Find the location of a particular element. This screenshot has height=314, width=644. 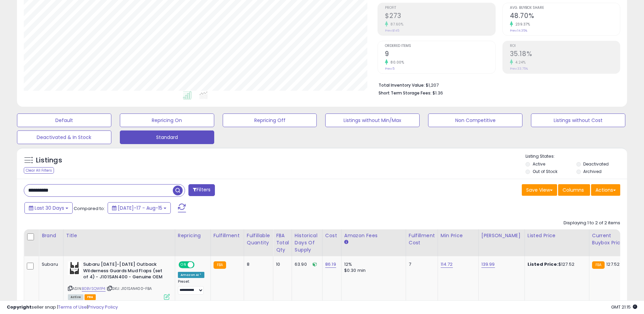

span: OFF is located at coordinates (199, 265).